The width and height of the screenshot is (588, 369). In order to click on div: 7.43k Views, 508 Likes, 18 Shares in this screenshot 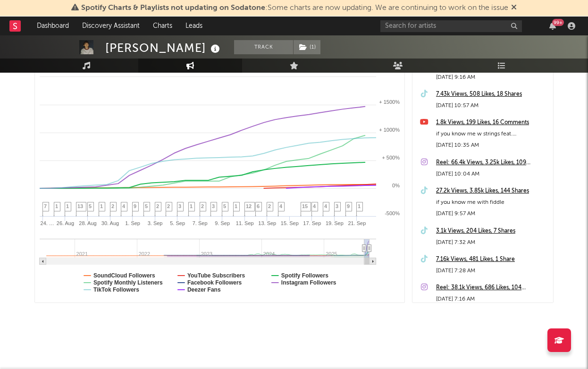, I will do `click(492, 94)`.